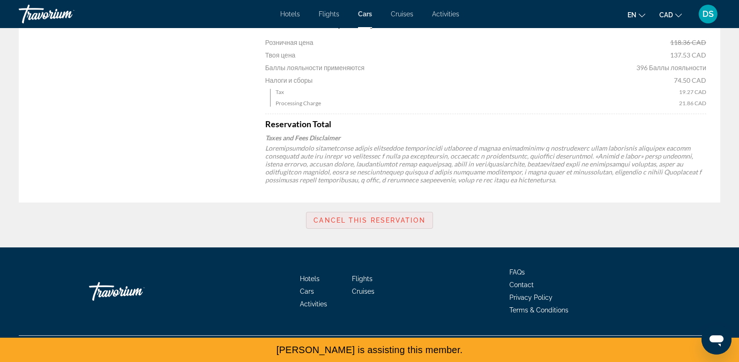 The width and height of the screenshot is (739, 362). What do you see at coordinates (298, 104) in the screenshot?
I see `span: Processing Charge` at bounding box center [298, 104].